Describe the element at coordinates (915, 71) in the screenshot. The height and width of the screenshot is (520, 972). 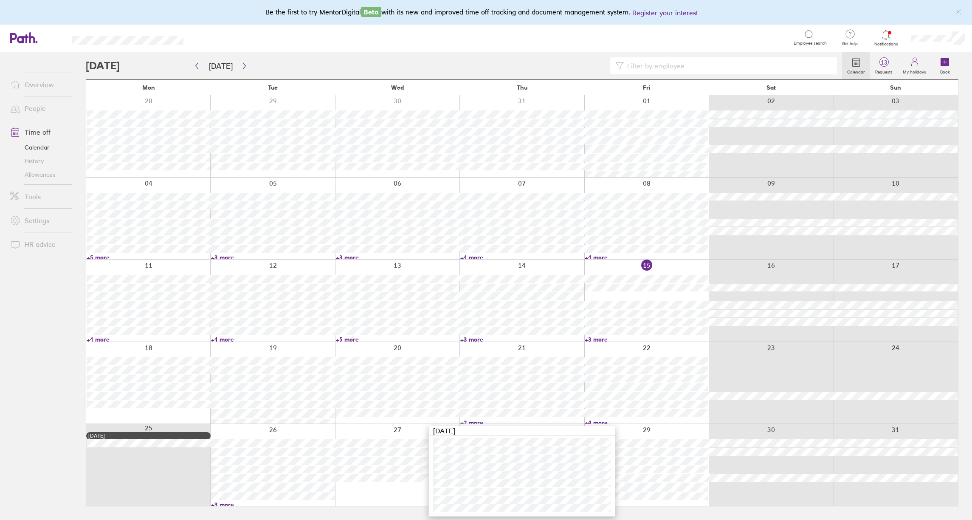
I see `label: My holidays` at that location.